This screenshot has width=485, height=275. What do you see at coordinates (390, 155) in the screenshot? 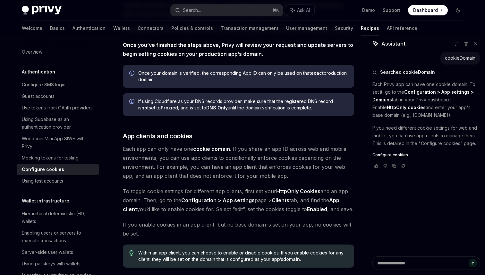
I see `span: Configure cookies` at bounding box center [390, 155].